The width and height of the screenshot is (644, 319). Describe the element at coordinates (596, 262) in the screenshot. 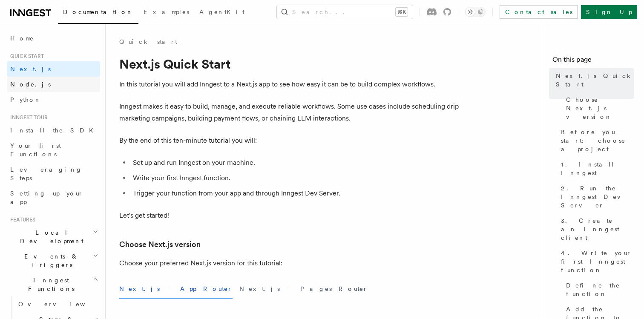

I see `a: 4. Write your first Inngest function` at that location.